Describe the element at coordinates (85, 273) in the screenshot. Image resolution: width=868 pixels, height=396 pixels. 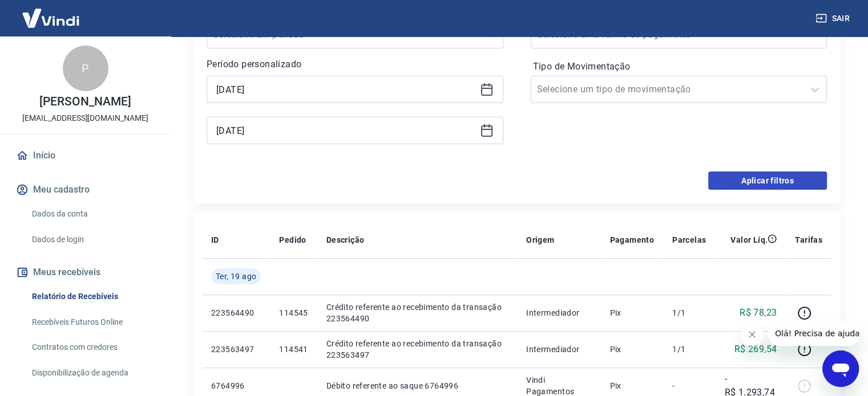
I see `button: Meus recebíveis` at that location.